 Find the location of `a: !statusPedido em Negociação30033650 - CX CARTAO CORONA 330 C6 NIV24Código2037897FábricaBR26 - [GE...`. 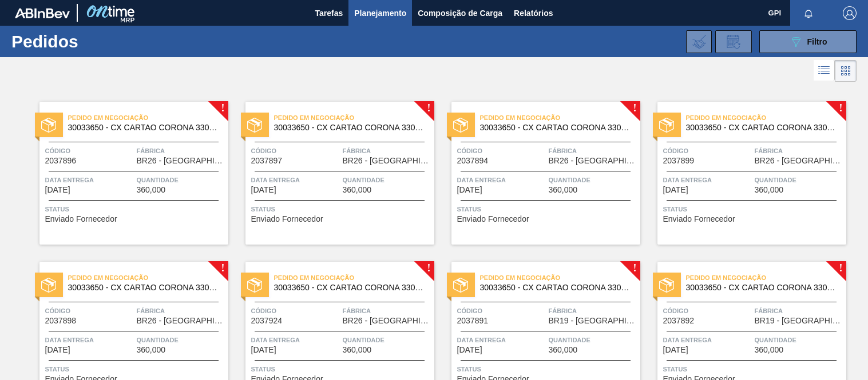

a: !statusPedido em Negociação30033650 - CX CARTAO CORONA 330 C6 NIV24Código2037897FábricaBR26 - [GE... is located at coordinates (331, 173).